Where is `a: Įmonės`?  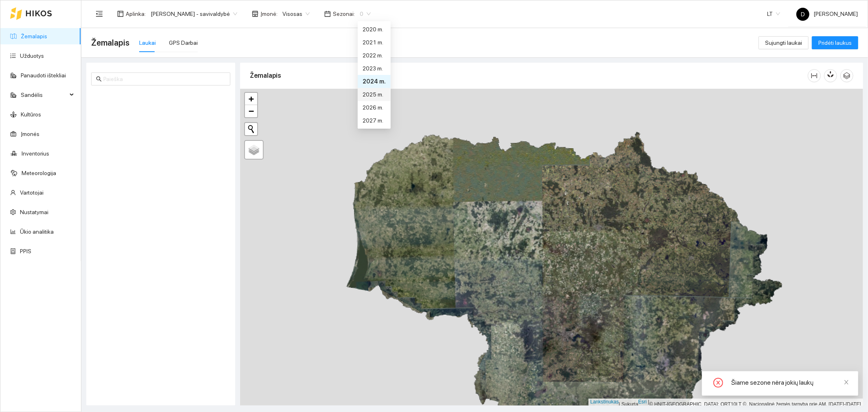 a: Įmonės is located at coordinates (30, 134).